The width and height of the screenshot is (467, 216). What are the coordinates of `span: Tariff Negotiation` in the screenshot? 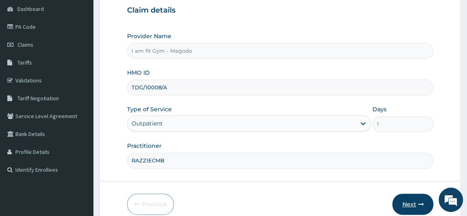 It's located at (38, 98).